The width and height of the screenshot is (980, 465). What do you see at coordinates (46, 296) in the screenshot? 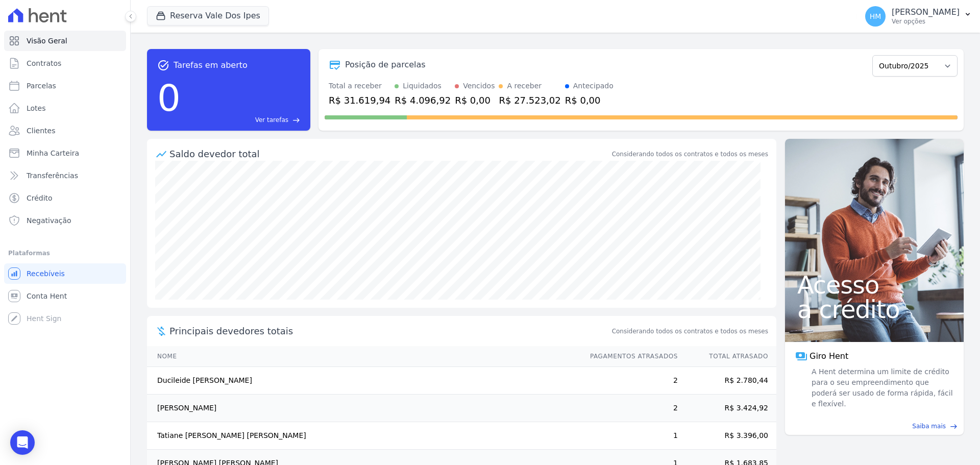
I see `span: Conta Hent` at bounding box center [46, 296].